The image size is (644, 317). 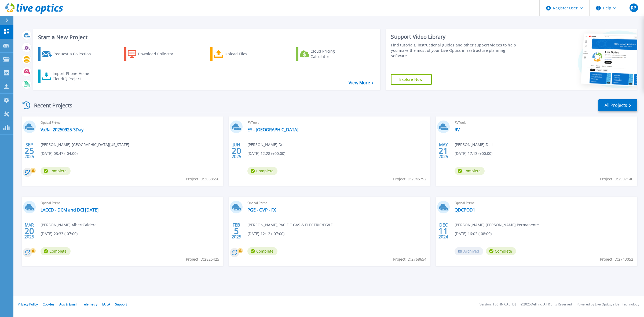 I want to click on a: Privacy Policy, so click(x=28, y=304).